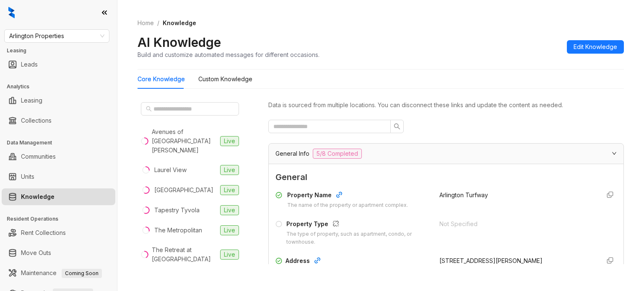  What do you see at coordinates (38, 197) in the screenshot?
I see `a: Knowledge` at bounding box center [38, 197].